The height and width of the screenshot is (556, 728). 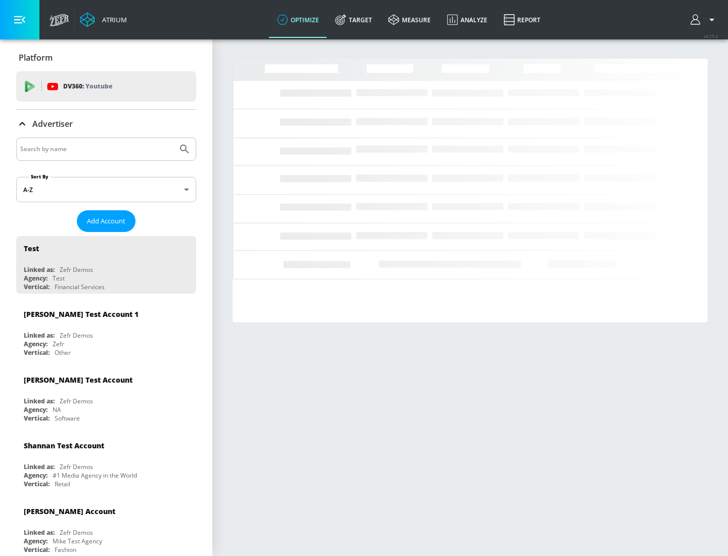 I want to click on div: Other, so click(x=63, y=352).